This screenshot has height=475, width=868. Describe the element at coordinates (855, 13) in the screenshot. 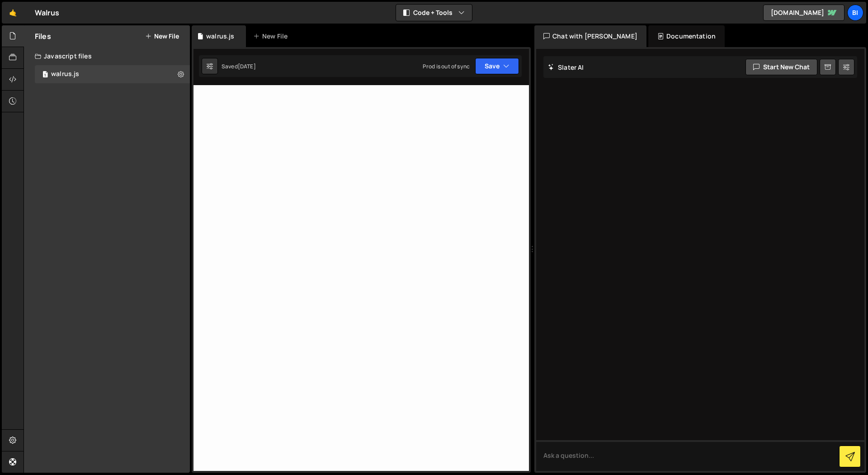

I see `div: Bi` at that location.